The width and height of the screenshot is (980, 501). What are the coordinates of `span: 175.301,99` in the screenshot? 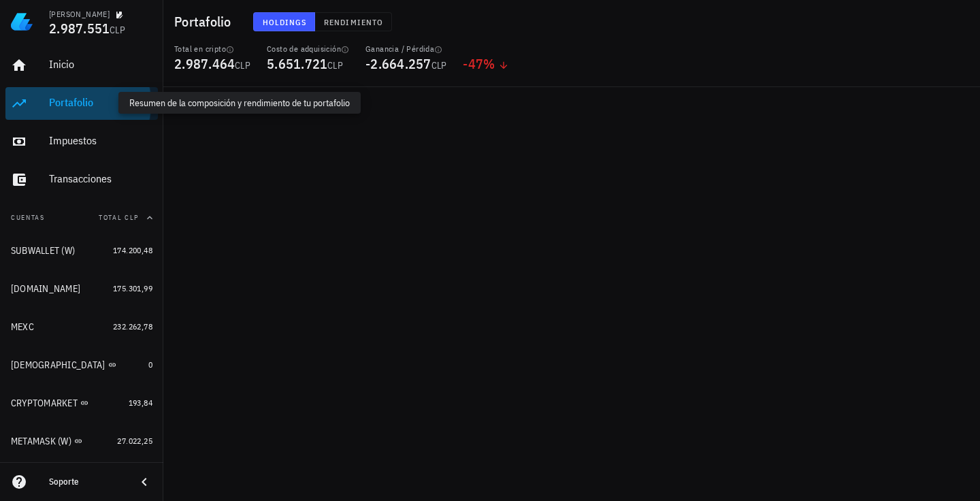 It's located at (133, 288).